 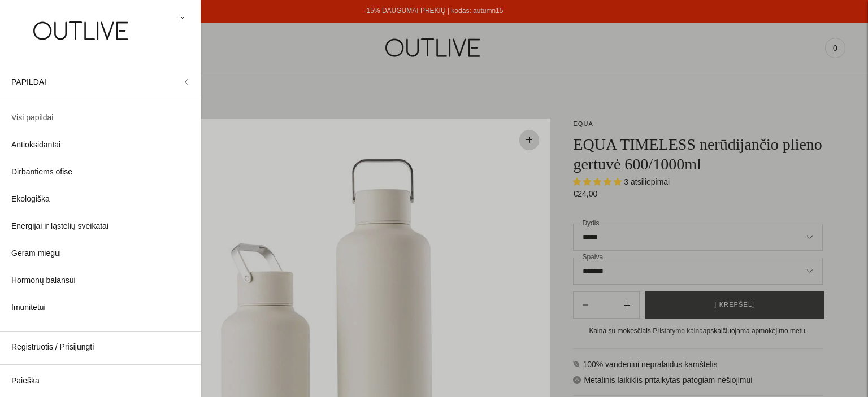 What do you see at coordinates (29, 82) in the screenshot?
I see `span: PAPILDAI` at bounding box center [29, 82].